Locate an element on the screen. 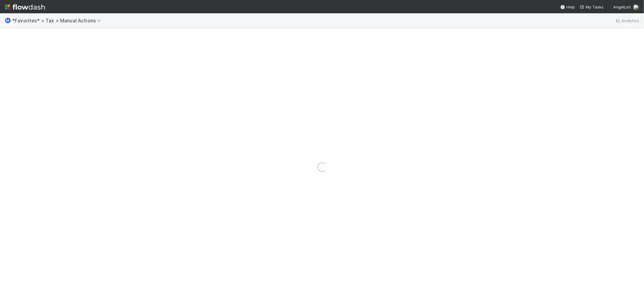 This screenshot has height=306, width=644. span: AngelList is located at coordinates (622, 7).